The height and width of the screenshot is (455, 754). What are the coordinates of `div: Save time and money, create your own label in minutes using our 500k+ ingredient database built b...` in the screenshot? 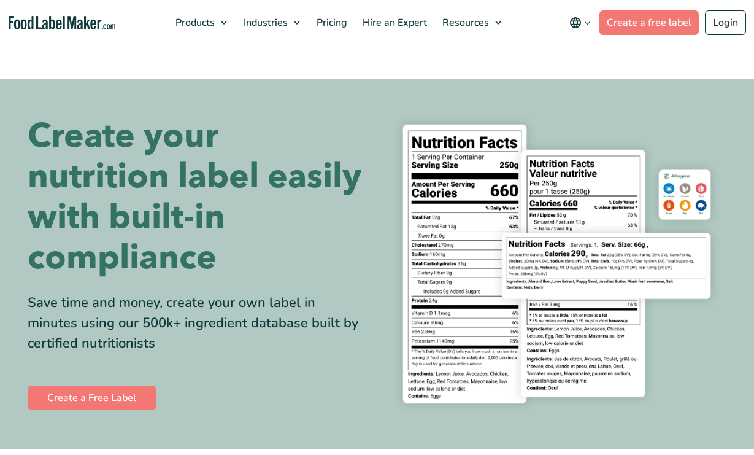 It's located at (198, 323).